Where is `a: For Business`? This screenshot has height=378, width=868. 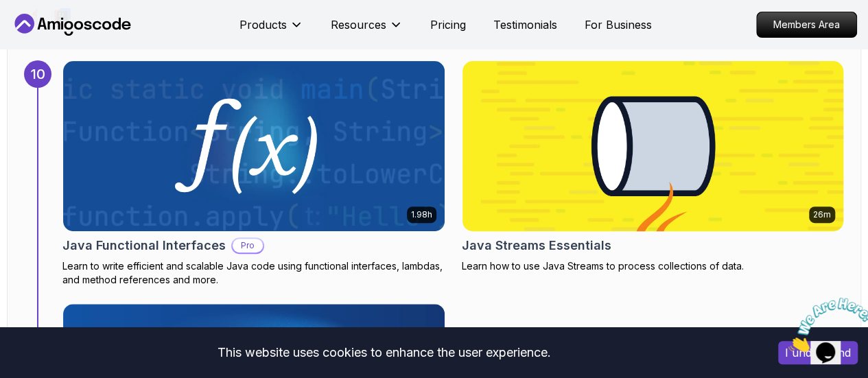 a: For Business is located at coordinates (619, 25).